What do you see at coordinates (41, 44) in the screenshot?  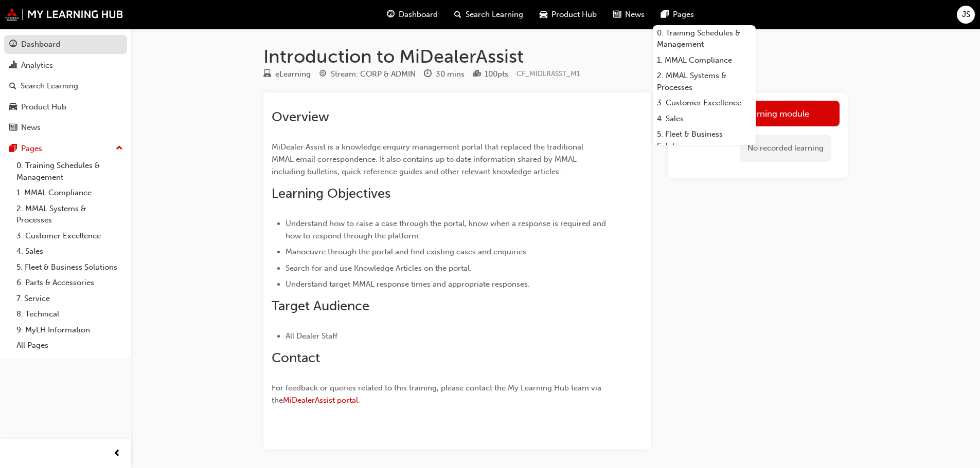 I see `div: Dashboard` at bounding box center [41, 44].